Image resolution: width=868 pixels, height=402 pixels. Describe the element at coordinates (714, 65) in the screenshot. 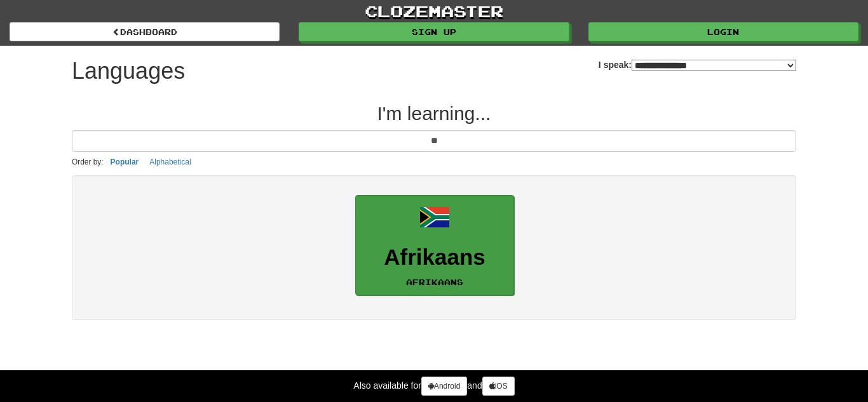

I see `select: I speak:` at that location.